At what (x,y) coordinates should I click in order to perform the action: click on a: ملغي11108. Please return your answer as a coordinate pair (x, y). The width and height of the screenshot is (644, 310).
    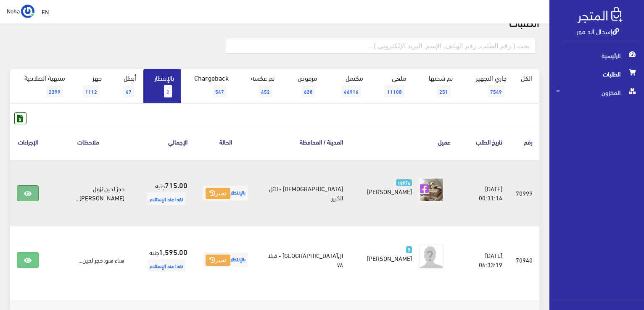
    Looking at the image, I should click on (392, 86).